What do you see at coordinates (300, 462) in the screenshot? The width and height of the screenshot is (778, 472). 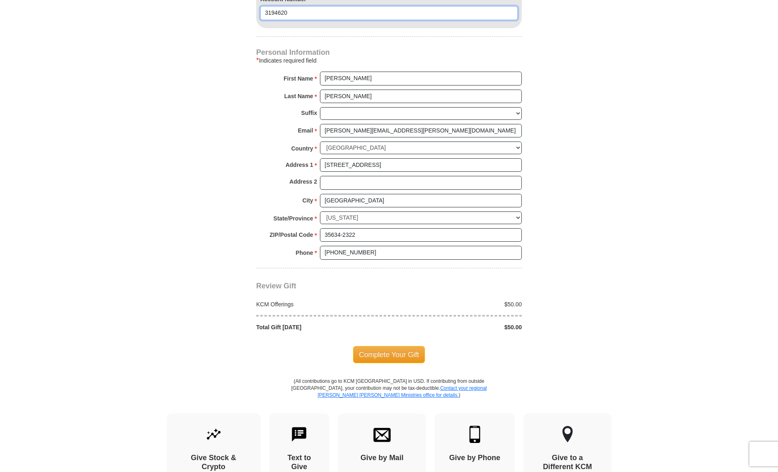 I see `h4: Text to Give` at bounding box center [300, 462].